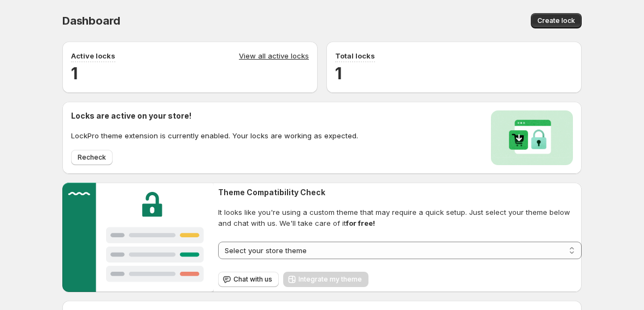 This screenshot has width=644, height=310. I want to click on span: Chat with us, so click(253, 279).